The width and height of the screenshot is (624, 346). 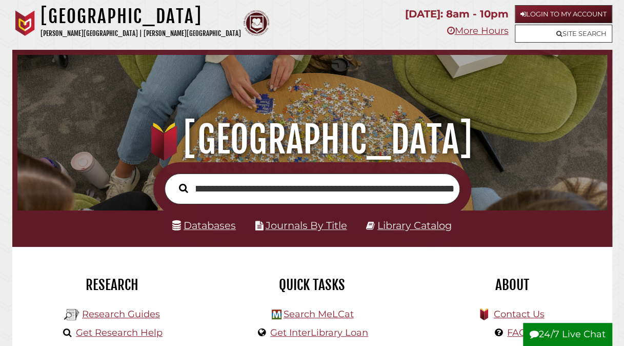 What do you see at coordinates (519, 314) in the screenshot?
I see `a: Contact Us` at bounding box center [519, 314].